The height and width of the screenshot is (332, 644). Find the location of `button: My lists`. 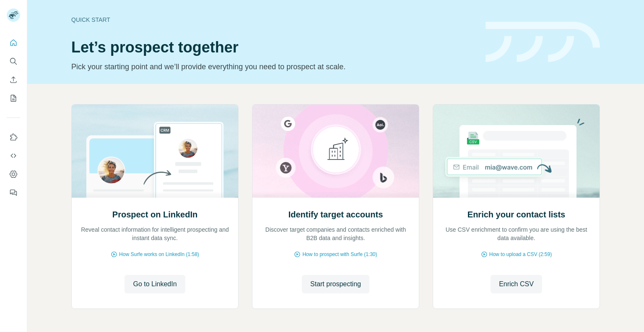

button: My lists is located at coordinates (14, 98).